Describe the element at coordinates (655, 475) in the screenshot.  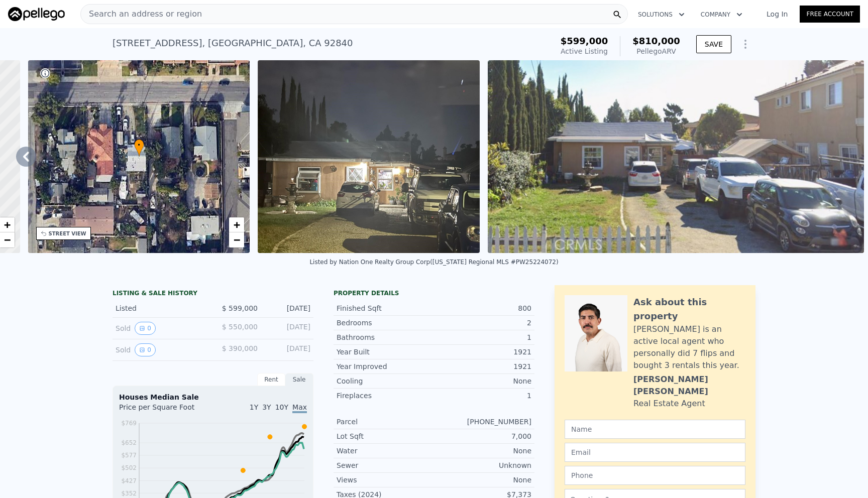
I see `input: Phone` at that location.